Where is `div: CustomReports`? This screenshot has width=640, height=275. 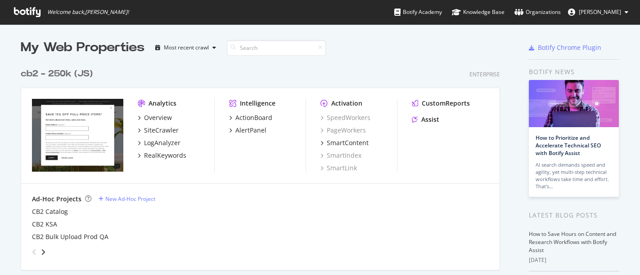 div: CustomReports is located at coordinates (445, 103).